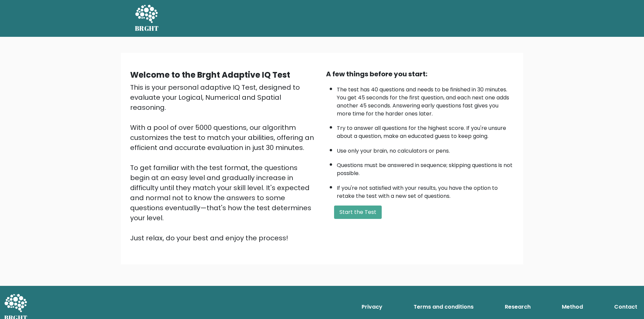 This screenshot has width=644, height=319. What do you see at coordinates (626, 307) in the screenshot?
I see `a: Contact` at bounding box center [626, 307].